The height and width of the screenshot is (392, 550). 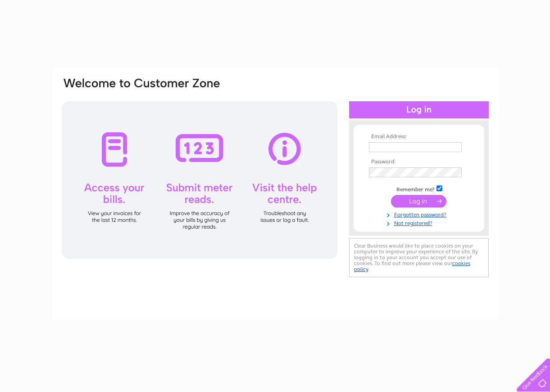 I want to click on a: Not registered?, so click(x=420, y=222).